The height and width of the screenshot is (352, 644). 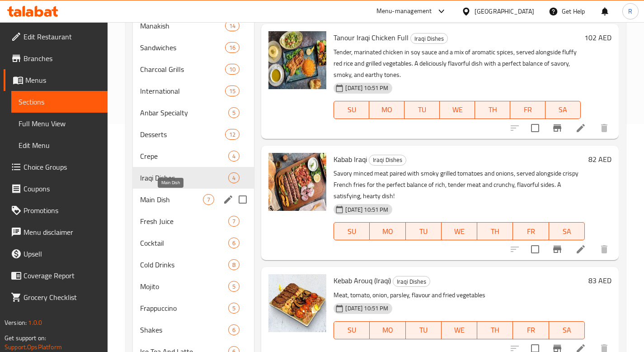 I want to click on div: Mojito, so click(x=184, y=287).